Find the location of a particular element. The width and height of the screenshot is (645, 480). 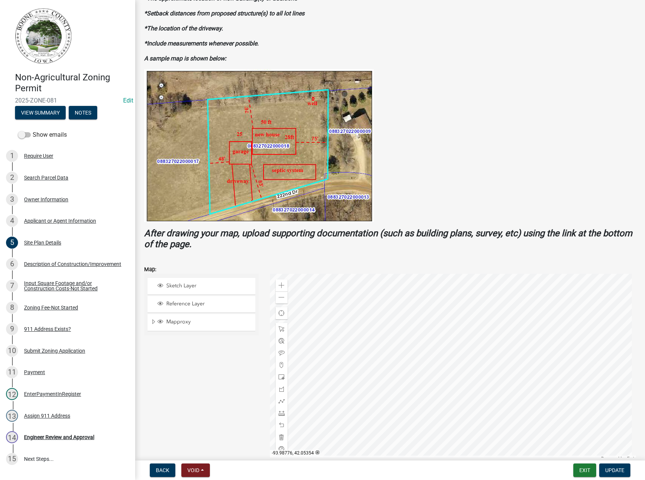

strong: *Setback distances from proposed structure(s) to all lot lines is located at coordinates (224, 13).